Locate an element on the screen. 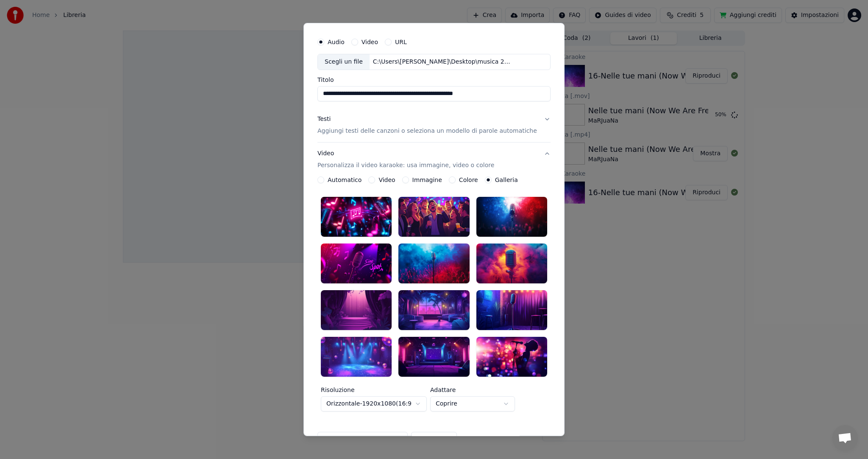 The width and height of the screenshot is (868, 459). div: VideoPersonalizza il video karaoke: usa immagine, video o colore is located at coordinates (434, 315).